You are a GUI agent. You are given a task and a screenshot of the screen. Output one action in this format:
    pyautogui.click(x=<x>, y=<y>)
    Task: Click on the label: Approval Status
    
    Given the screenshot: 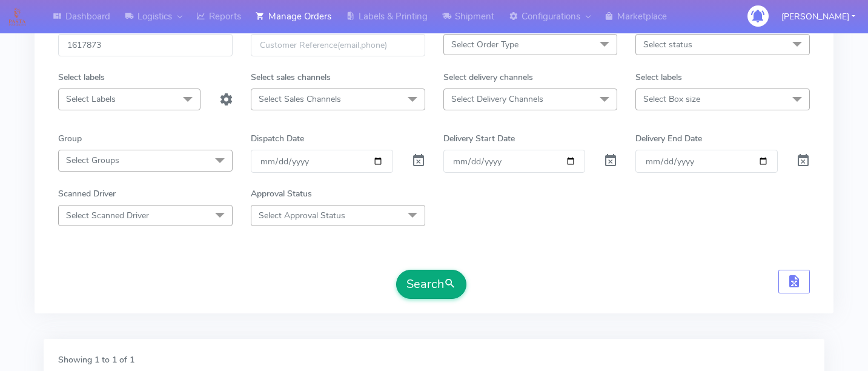 What is the action you would take?
    pyautogui.click(x=281, y=194)
    